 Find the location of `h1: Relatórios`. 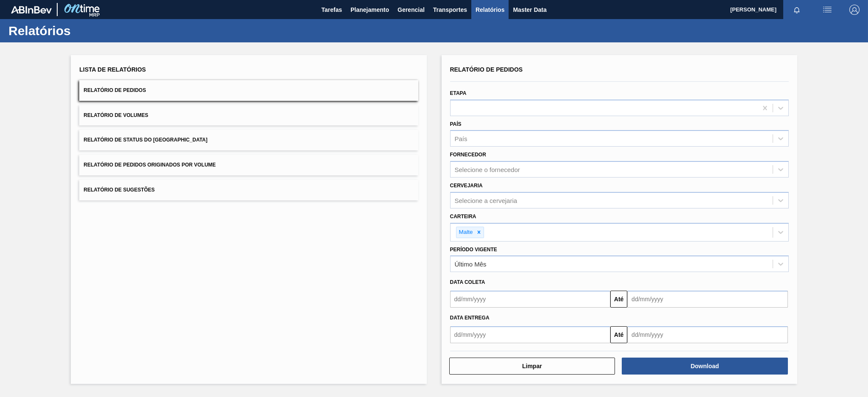

h1: Relatórios is located at coordinates (84, 30).